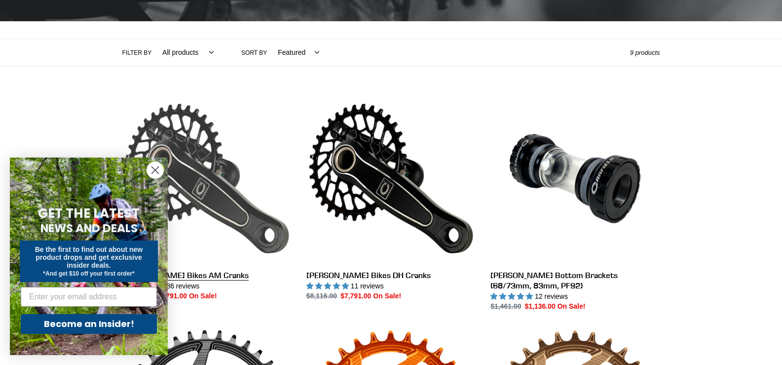 The height and width of the screenshot is (365, 782). I want to click on span: NEWS AND DEALS, so click(89, 228).